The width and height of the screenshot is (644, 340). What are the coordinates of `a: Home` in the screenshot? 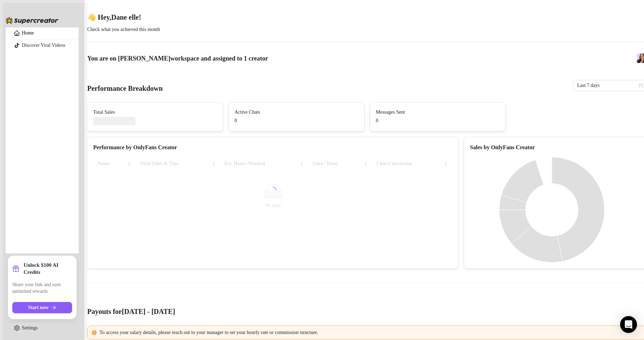 It's located at (28, 32).